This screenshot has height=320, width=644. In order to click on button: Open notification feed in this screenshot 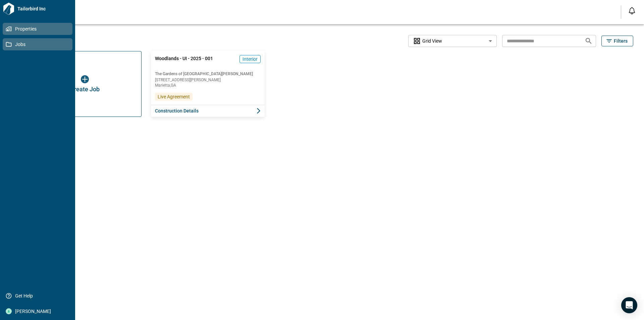, I will do `click(632, 11)`.